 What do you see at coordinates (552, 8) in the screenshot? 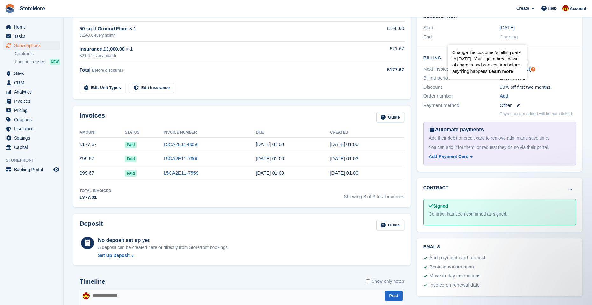
I see `span: Help` at bounding box center [552, 8].